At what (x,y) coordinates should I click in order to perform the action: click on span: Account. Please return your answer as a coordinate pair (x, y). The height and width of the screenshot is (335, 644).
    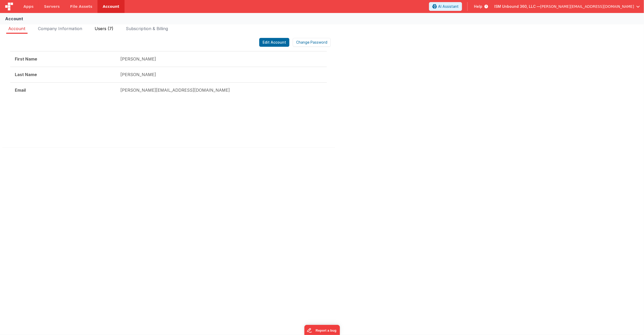
    Looking at the image, I should click on (17, 29).